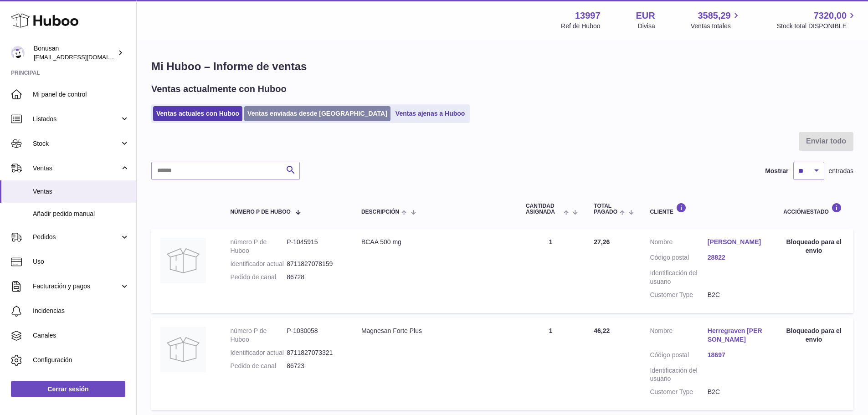  Describe the element at coordinates (544, 209) in the screenshot. I see `span: Cantidad ASIGNADA` at that location.